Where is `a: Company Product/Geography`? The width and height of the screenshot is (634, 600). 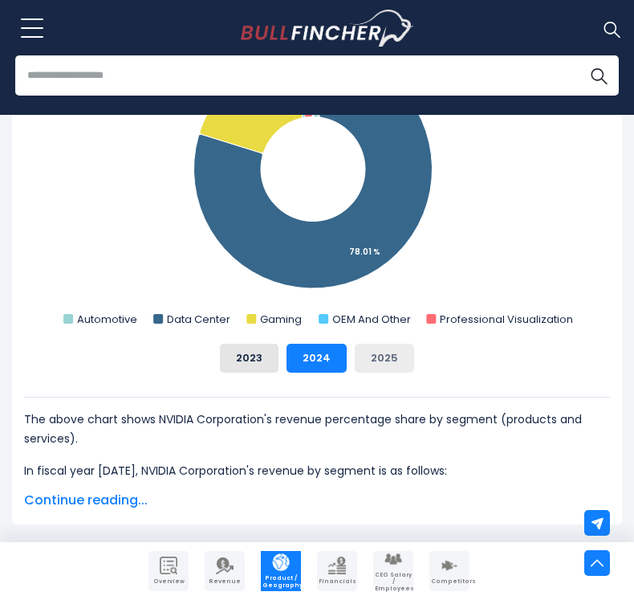 a: Company Product/Geography is located at coordinates (281, 571).